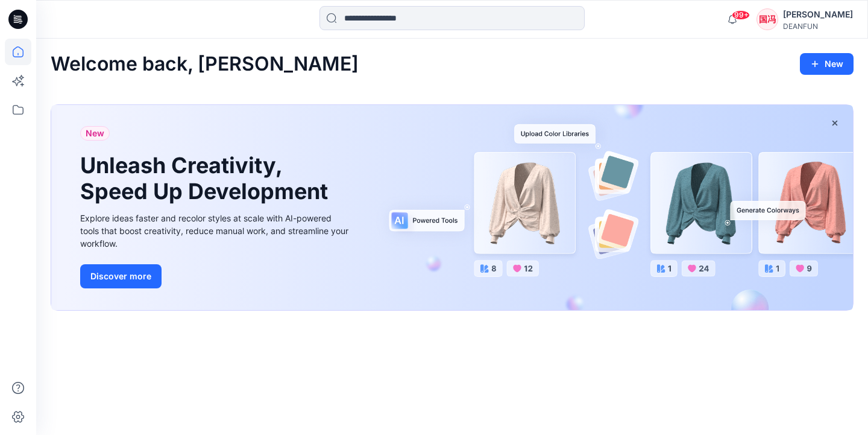 Image resolution: width=868 pixels, height=435 pixels. What do you see at coordinates (826, 64) in the screenshot?
I see `button: New` at bounding box center [826, 64].